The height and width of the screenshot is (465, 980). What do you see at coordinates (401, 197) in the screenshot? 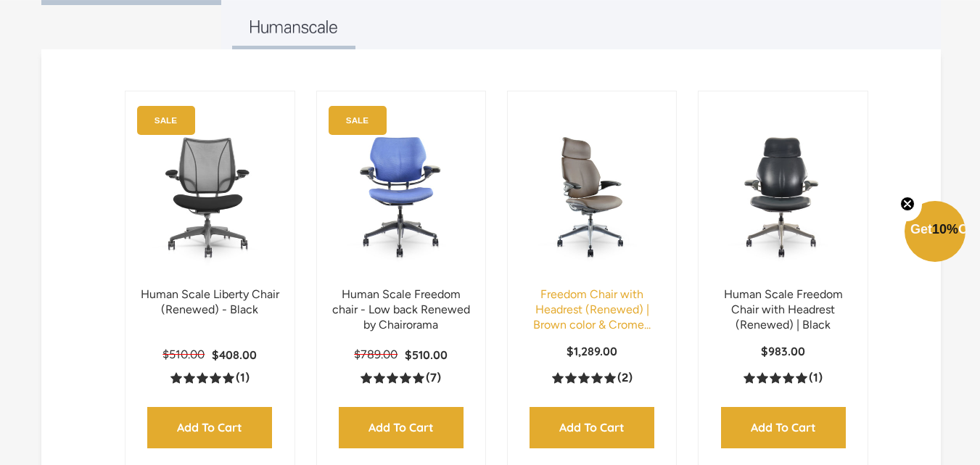
I see `a: Human Scale Freedom chair - Low back Renewed by Chairorama - chairorama Human Scale Freedom chair...` at bounding box center [401, 197].